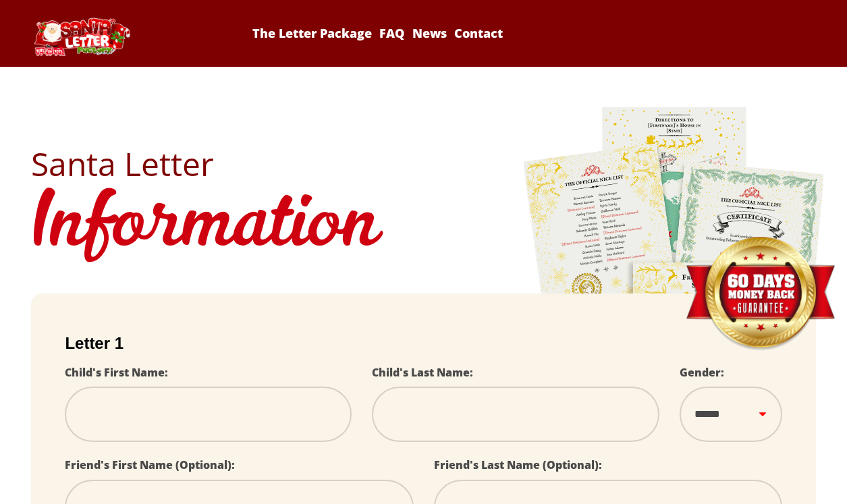  Describe the element at coordinates (702, 372) in the screenshot. I see `label: Gender:` at that location.